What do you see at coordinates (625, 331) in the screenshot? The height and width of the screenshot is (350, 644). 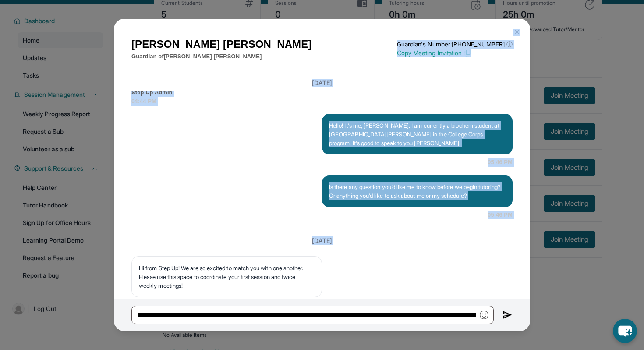 I see `button: chat-button` at bounding box center [625, 331].